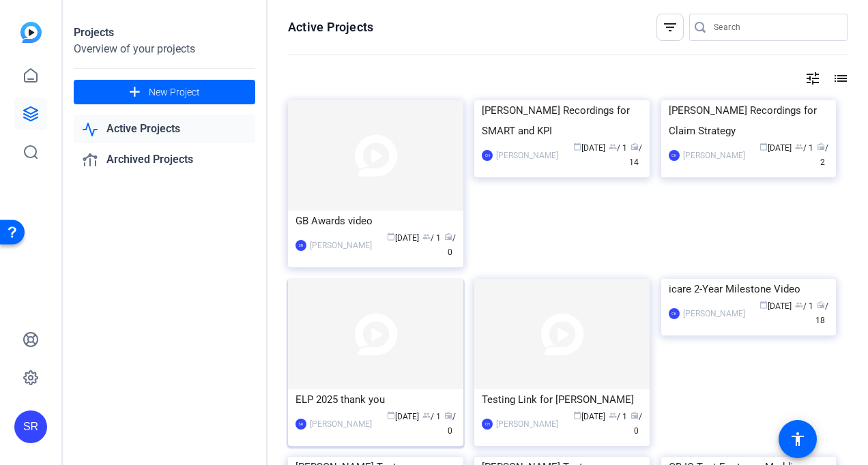 The height and width of the screenshot is (465, 868). Describe the element at coordinates (165, 49) in the screenshot. I see `div: Overview of your projects` at that location.